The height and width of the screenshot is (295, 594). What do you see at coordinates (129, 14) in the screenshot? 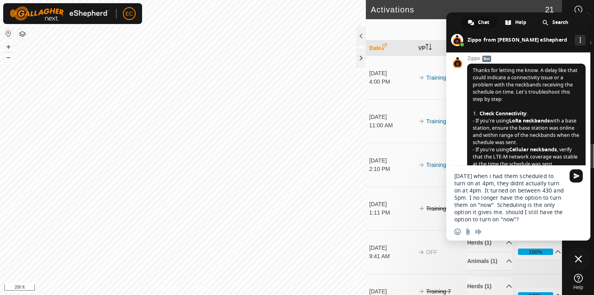
I see `span: EC` at bounding box center [129, 14].